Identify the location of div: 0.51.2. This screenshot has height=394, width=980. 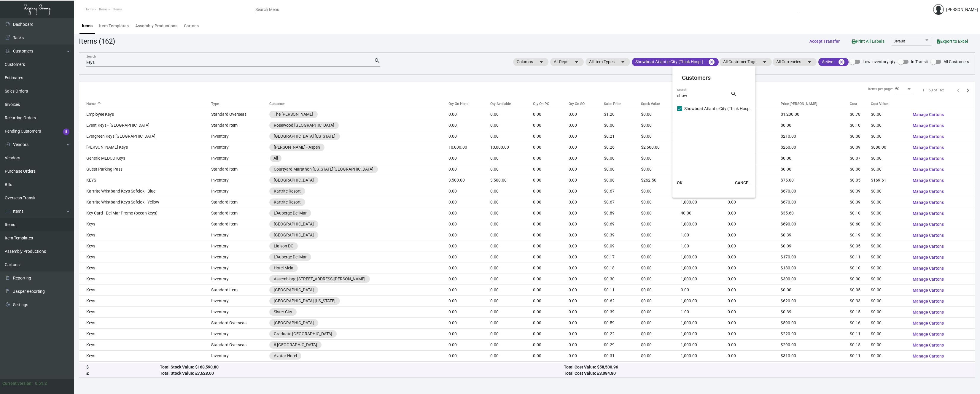
(41, 384).